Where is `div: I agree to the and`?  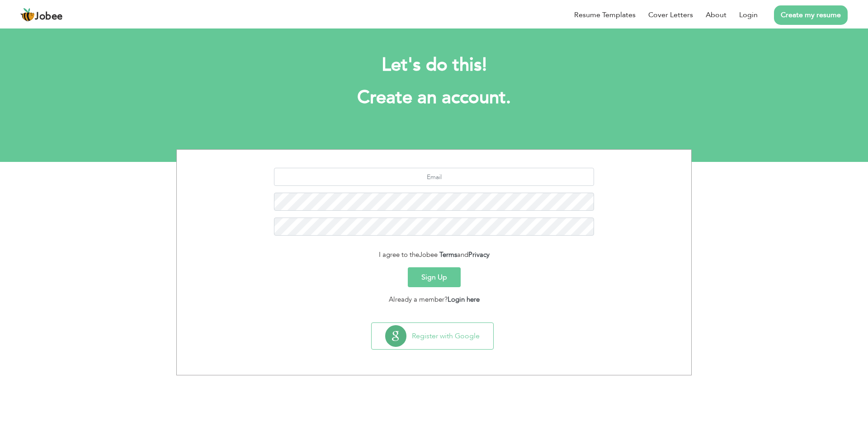
div: I agree to the and is located at coordinates (434, 255).